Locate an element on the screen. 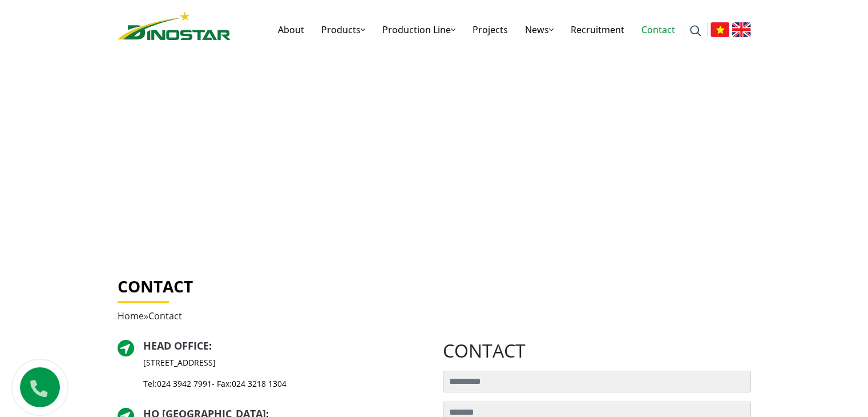  a: Head Office is located at coordinates (176, 346).